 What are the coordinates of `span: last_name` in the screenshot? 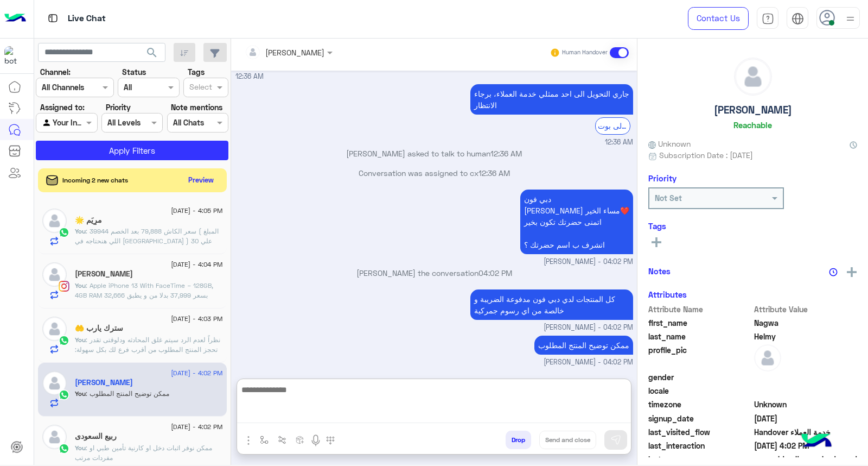 It's located at (700, 336).